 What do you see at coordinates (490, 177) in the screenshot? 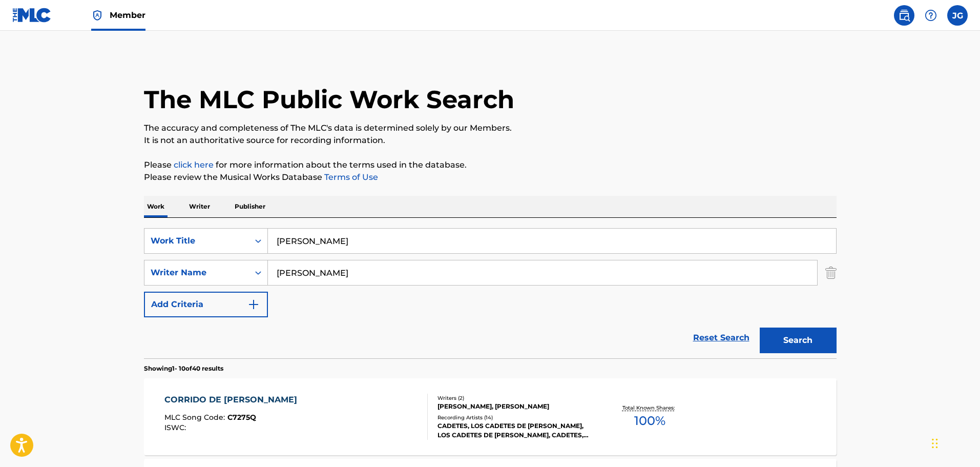
I see `p: Please review the Musical Works Database` at bounding box center [490, 177].